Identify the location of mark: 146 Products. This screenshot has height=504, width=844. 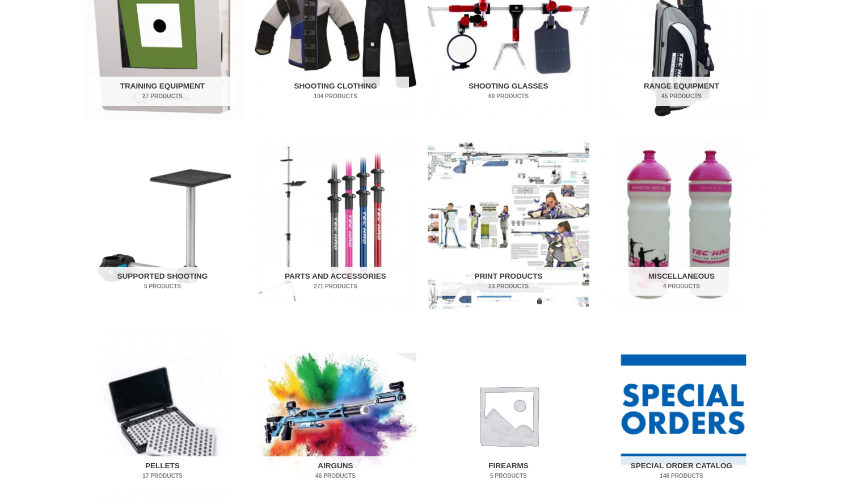
(682, 475).